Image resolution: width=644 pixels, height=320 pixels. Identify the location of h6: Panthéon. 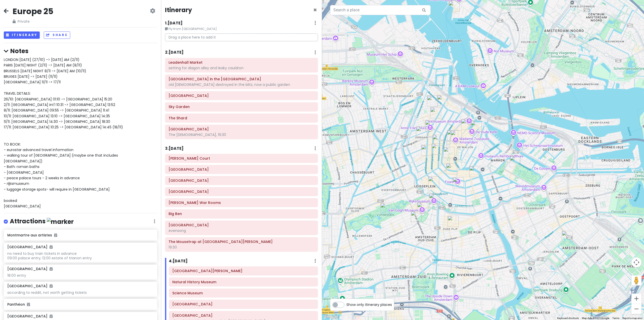
(80, 304).